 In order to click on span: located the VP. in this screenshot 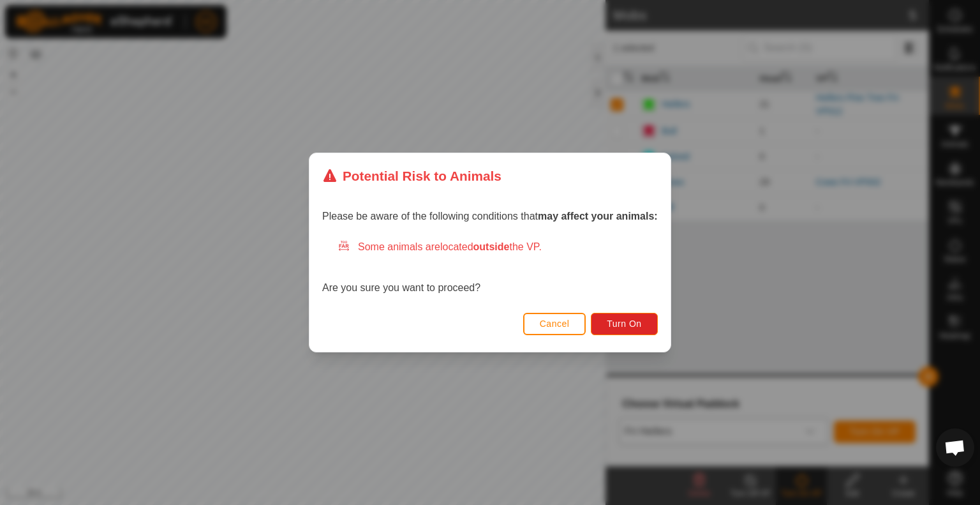, I will do `click(491, 246)`.